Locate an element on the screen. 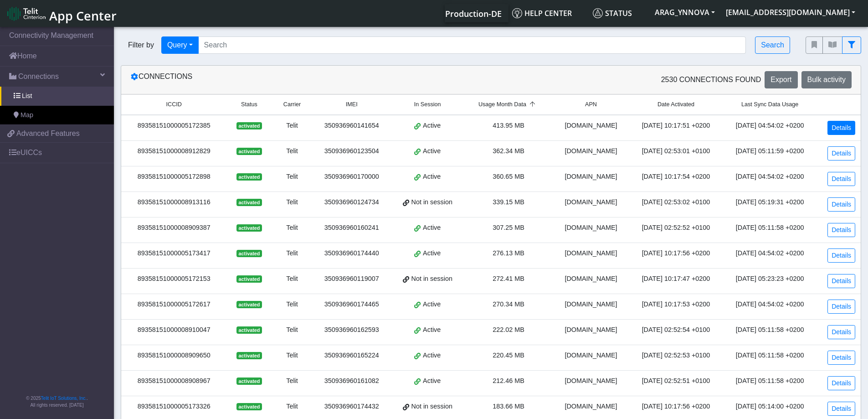 The height and width of the screenshot is (419, 868). span: Advanced Features is located at coordinates (48, 133).